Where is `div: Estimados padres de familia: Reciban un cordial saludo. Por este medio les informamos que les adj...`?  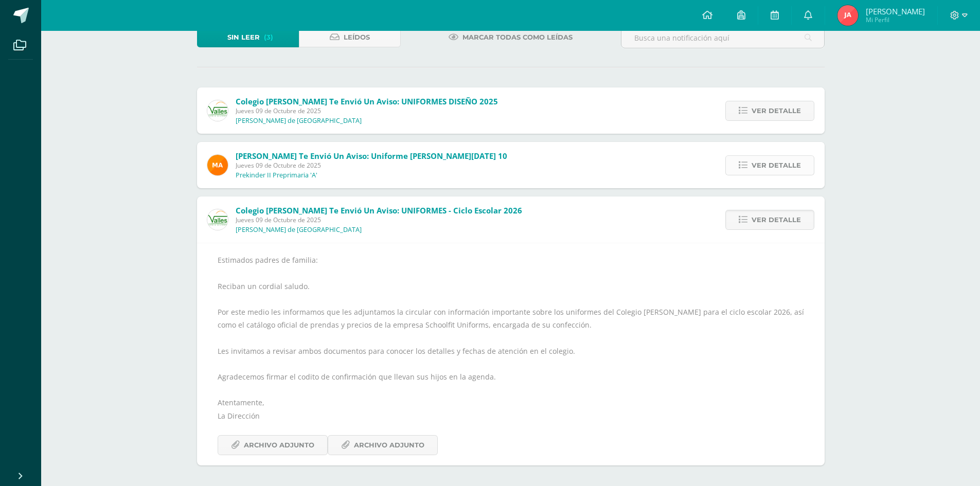
div: Estimados padres de familia: Reciban un cordial saludo. Por este medio les informamos que les adj... is located at coordinates (511, 354).